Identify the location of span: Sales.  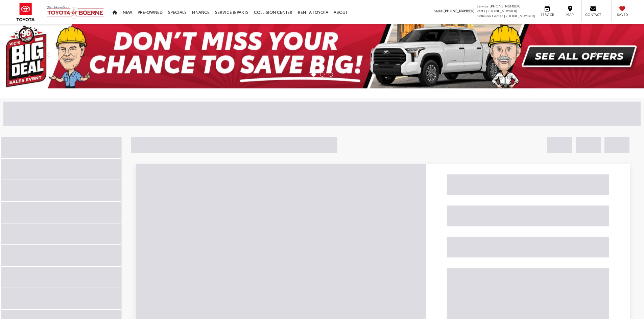
(438, 10).